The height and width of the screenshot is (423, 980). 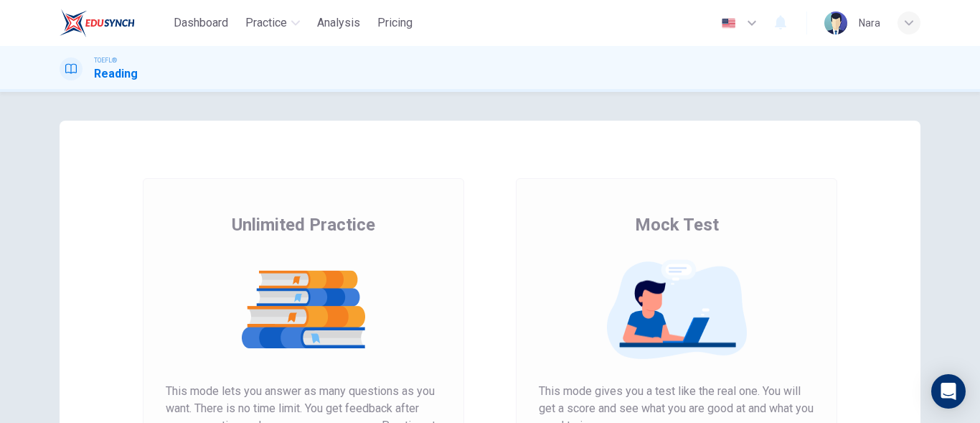 I want to click on span: TOEFL®, so click(x=105, y=60).